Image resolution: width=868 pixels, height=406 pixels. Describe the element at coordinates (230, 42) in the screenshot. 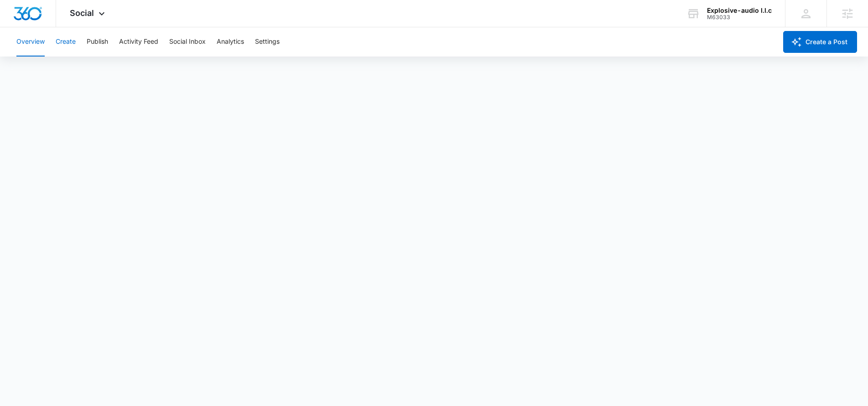

I see `button: Analytics` at that location.